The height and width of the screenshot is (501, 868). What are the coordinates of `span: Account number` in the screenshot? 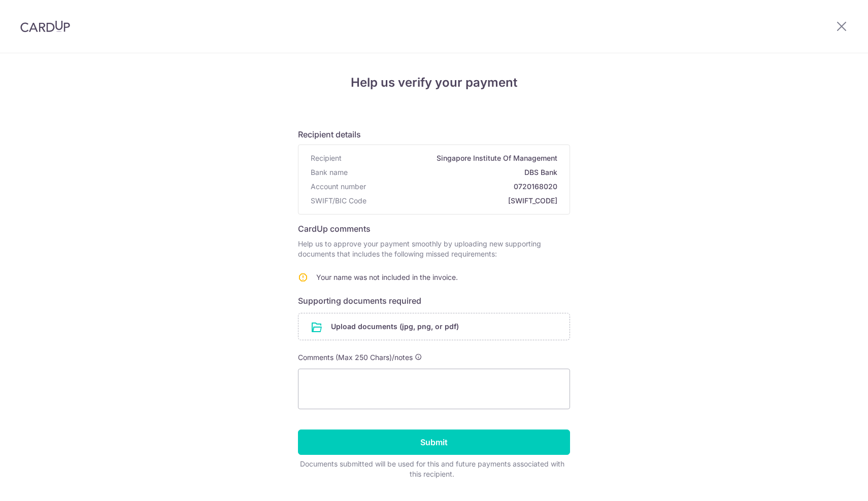 It's located at (338, 186).